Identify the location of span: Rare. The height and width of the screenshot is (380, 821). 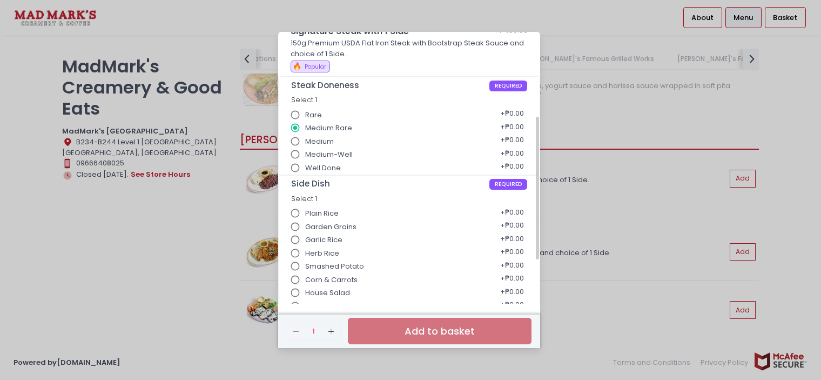
(313, 115).